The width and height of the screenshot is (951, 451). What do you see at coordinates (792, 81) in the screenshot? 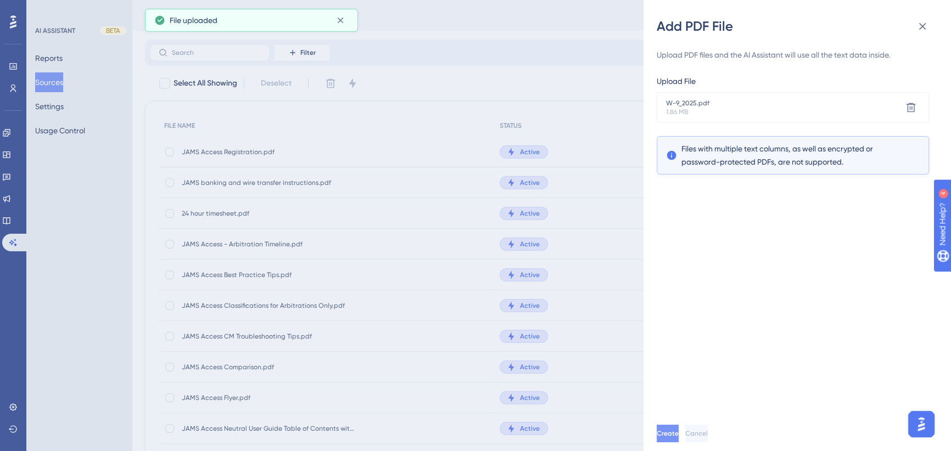
I see `div: Upload File` at bounding box center [792, 81].